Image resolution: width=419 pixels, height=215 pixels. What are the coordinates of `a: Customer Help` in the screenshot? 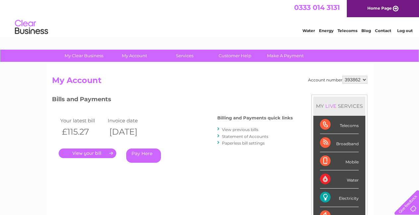 It's located at (235, 56).